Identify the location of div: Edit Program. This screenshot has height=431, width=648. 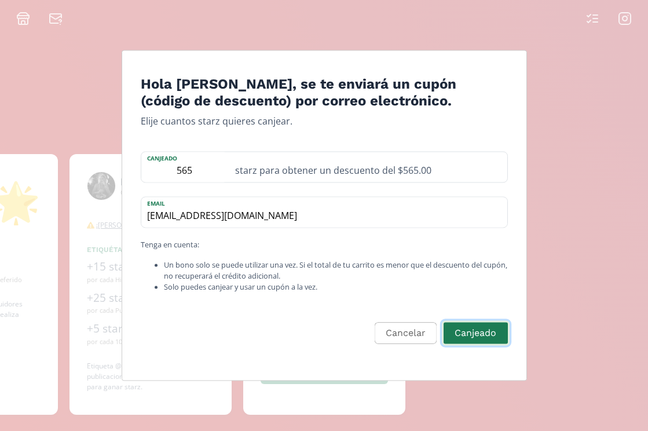
(324, 215).